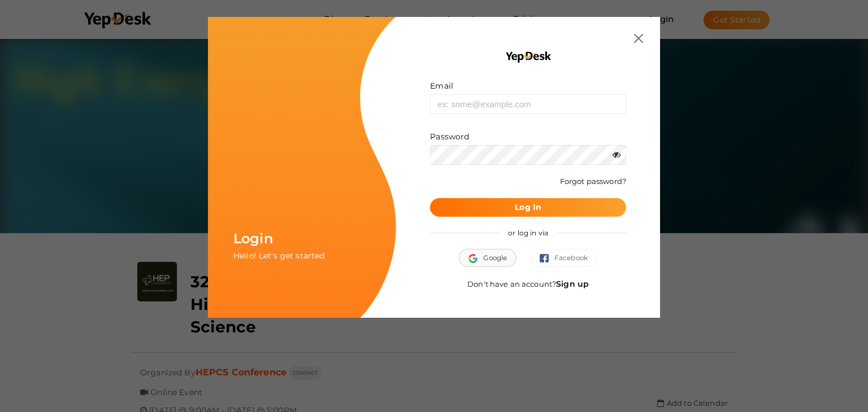 Image resolution: width=868 pixels, height=412 pixels. I want to click on span: Hello! Let's get started, so click(279, 256).